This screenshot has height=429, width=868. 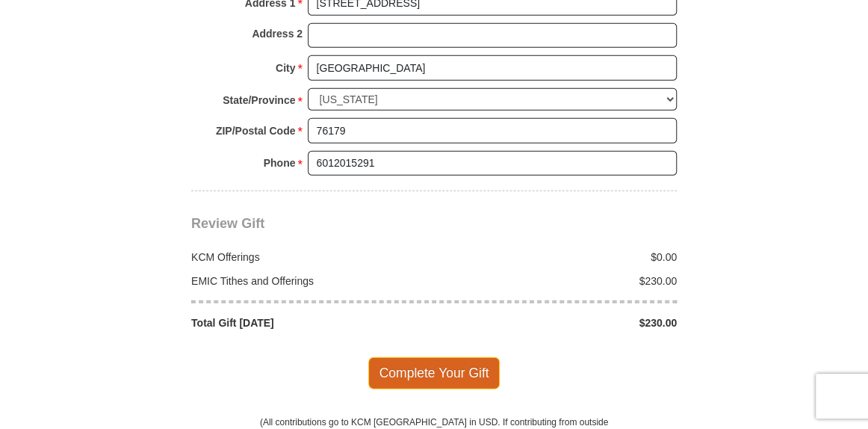 What do you see at coordinates (255, 131) in the screenshot?
I see `strong: ZIP/Postal Code` at bounding box center [255, 131].